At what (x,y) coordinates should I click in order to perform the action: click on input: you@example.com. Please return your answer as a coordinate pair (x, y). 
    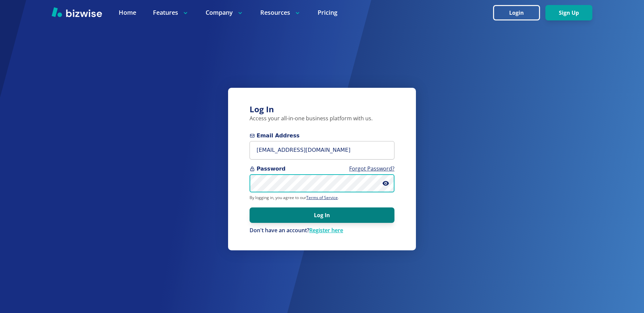
    Looking at the image, I should click on (322, 150).